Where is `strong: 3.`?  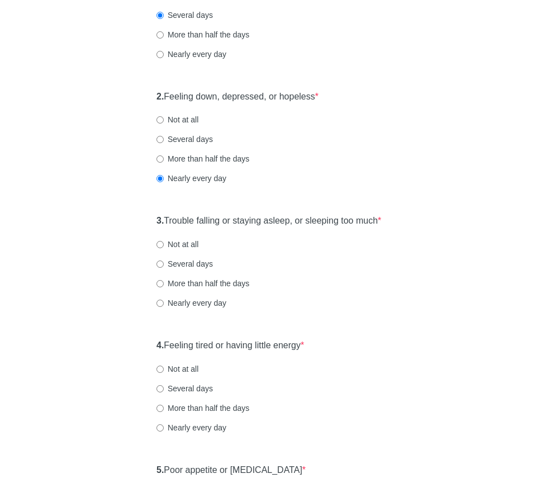
strong: 3. is located at coordinates (160, 220).